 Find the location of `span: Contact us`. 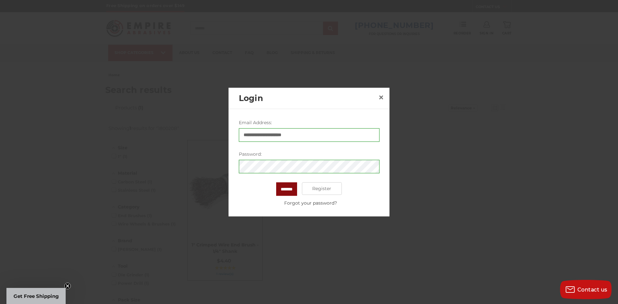

span: Contact us is located at coordinates (592, 290).